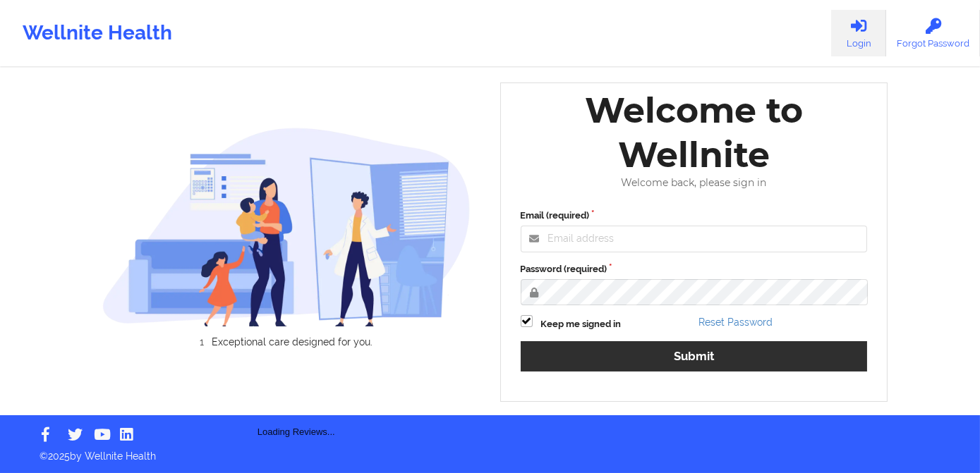  Describe the element at coordinates (695, 239) in the screenshot. I see `input: Email address` at that location.